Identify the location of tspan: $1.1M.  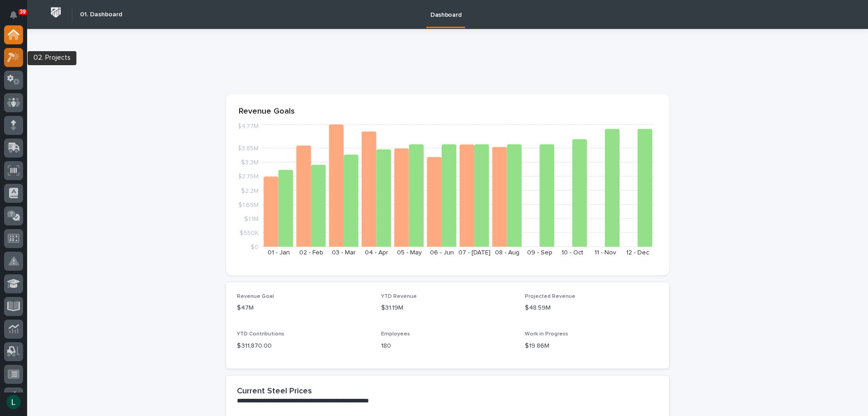
(251, 219).